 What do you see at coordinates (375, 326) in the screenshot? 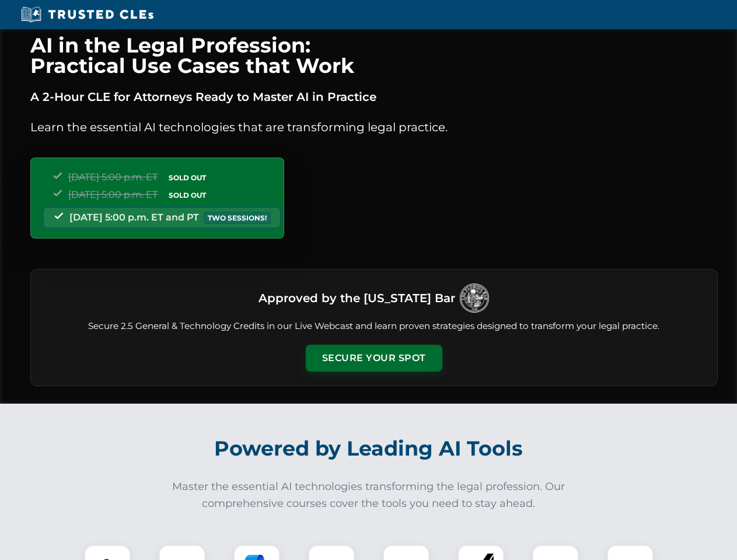
I see `p: Secure 2.5 General & Technology Credits in our Live Webcast and learn proven strategies designed ...` at bounding box center [375, 326].